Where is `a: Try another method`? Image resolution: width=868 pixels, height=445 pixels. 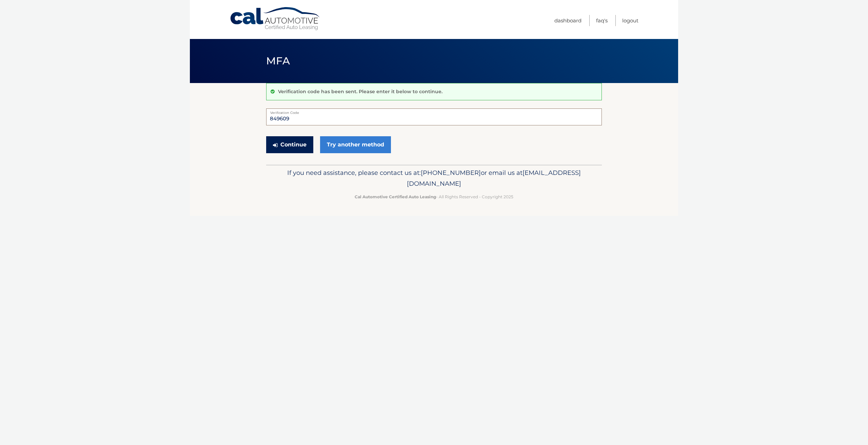 a: Try another method is located at coordinates (356, 145).